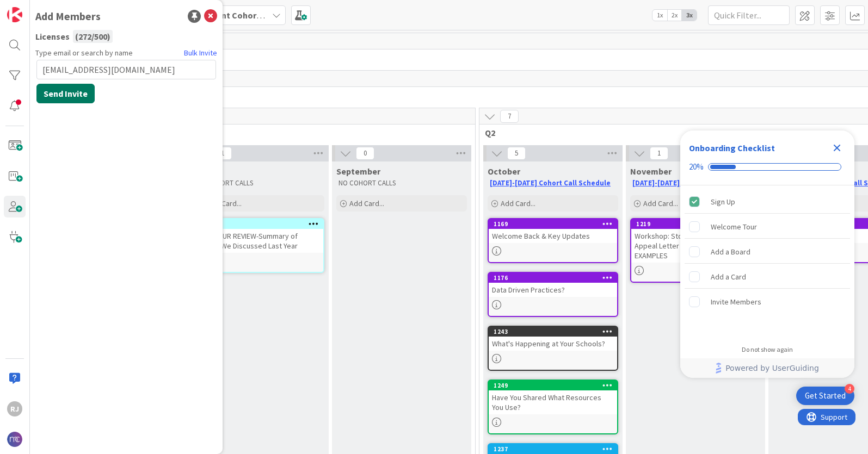  Describe the element at coordinates (553, 398) in the screenshot. I see `div: 1249Have You Shared What Resources You Use?` at that location.